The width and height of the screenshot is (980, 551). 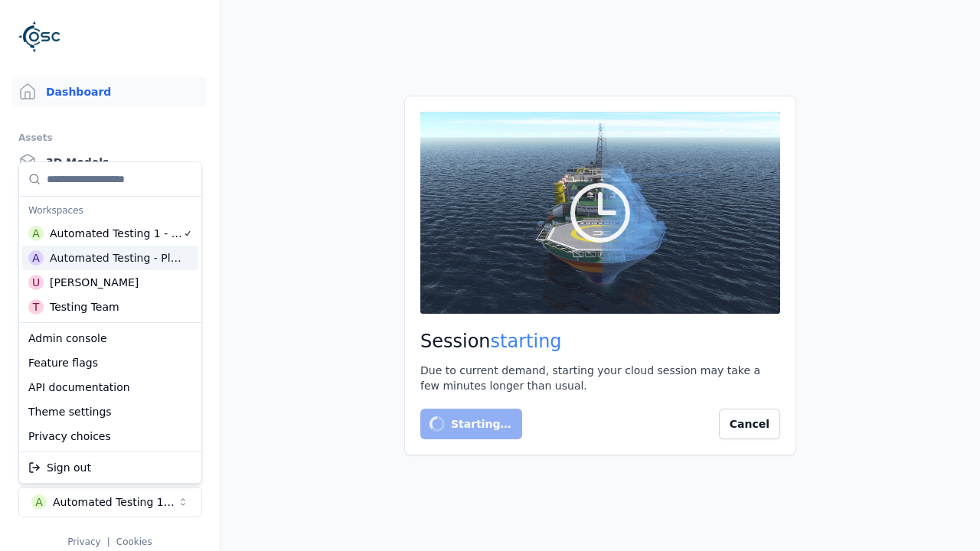 What do you see at coordinates (110, 387) in the screenshot?
I see `div: API documentation` at bounding box center [110, 387].